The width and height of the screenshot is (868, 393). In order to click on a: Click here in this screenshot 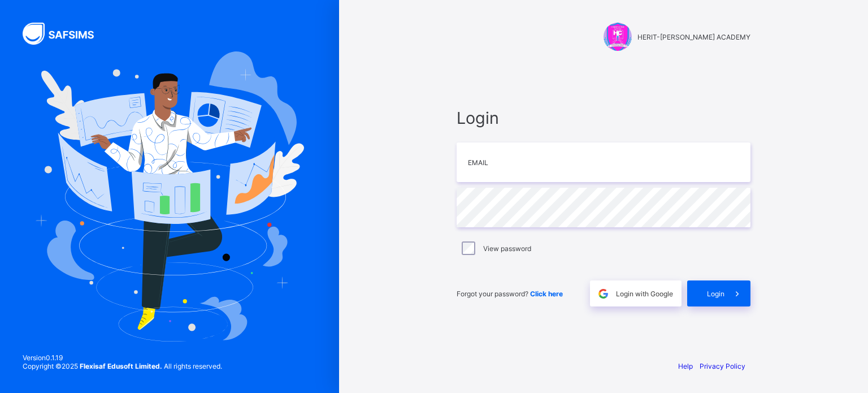, I will do `click(547, 294)`.